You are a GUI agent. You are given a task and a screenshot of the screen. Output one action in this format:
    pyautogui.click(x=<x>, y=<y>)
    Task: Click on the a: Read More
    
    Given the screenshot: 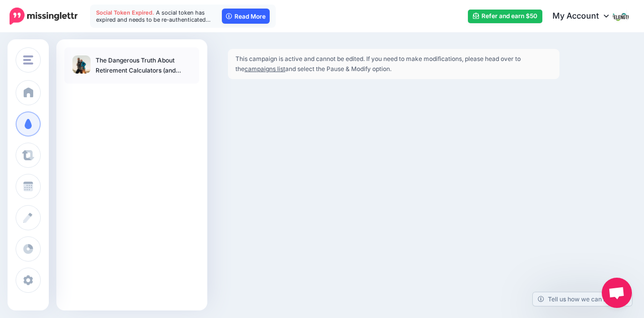 What is the action you would take?
    pyautogui.click(x=245, y=16)
    